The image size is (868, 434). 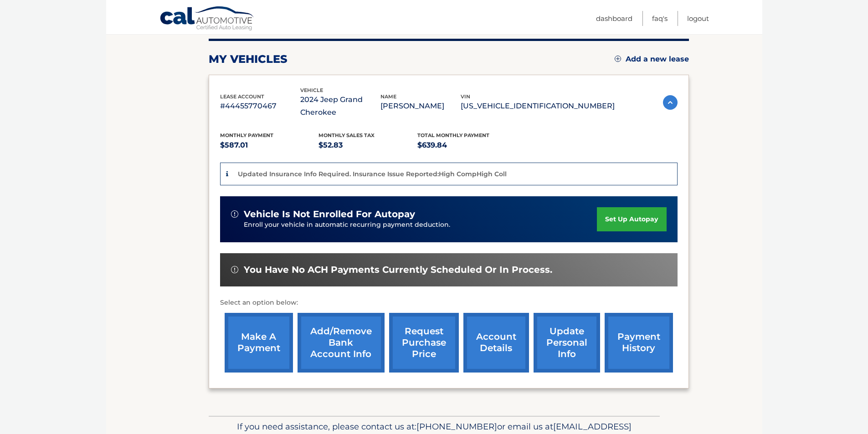 What do you see at coordinates (614, 18) in the screenshot?
I see `a: Dashboard` at bounding box center [614, 18].